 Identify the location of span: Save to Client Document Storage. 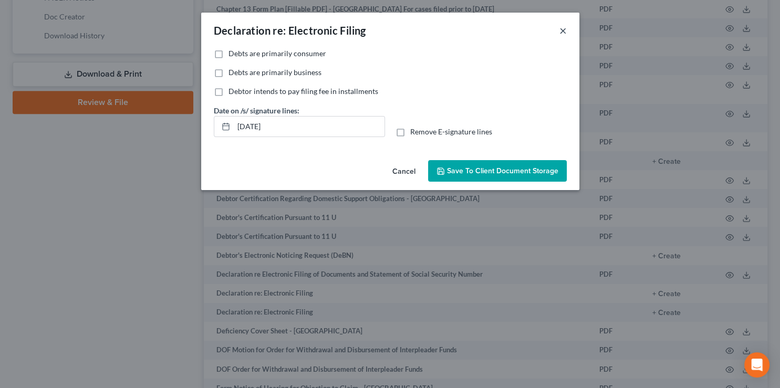
(503, 171).